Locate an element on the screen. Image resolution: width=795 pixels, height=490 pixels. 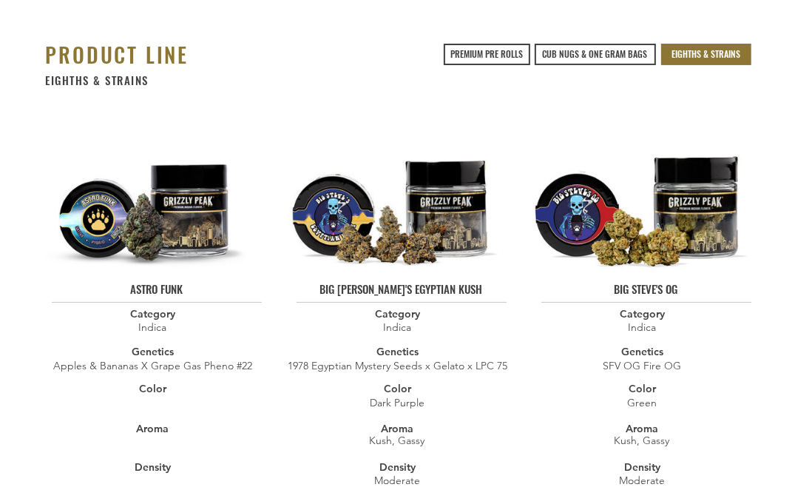
img: BIG STEVE'S OG is located at coordinates (639, 196).